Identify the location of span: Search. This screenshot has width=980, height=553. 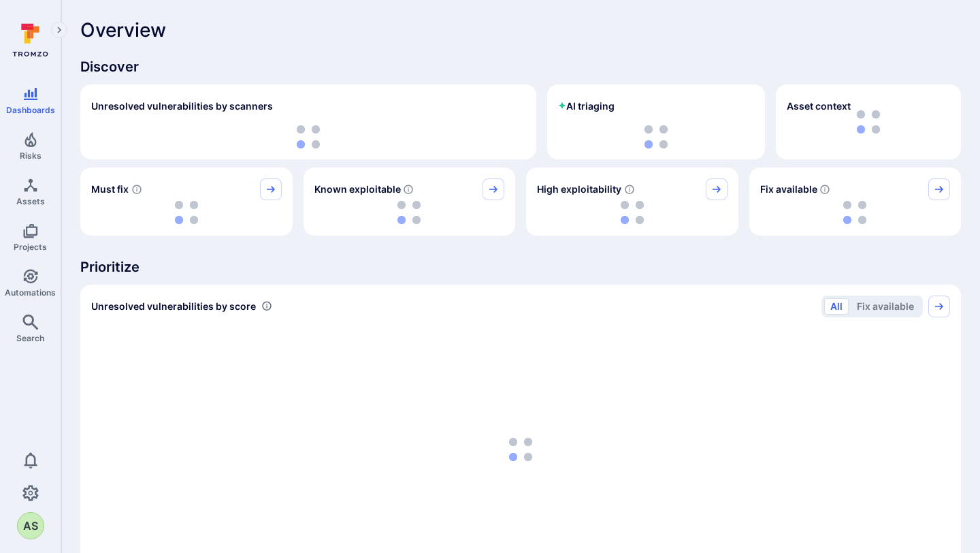
(30, 338).